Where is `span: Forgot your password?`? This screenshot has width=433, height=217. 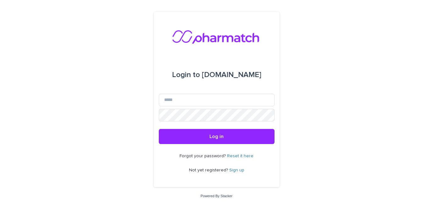
span: Forgot your password? is located at coordinates (203, 156).